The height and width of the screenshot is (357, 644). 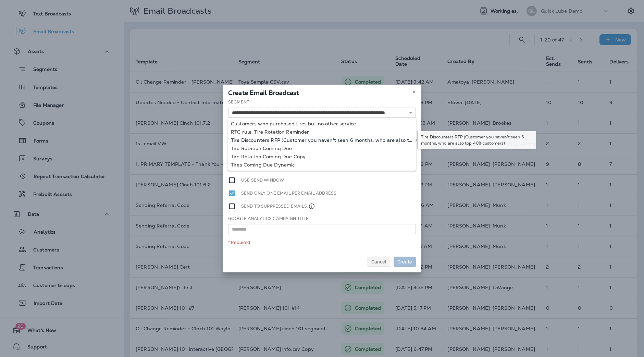 I want to click on button: Create, so click(x=404, y=262).